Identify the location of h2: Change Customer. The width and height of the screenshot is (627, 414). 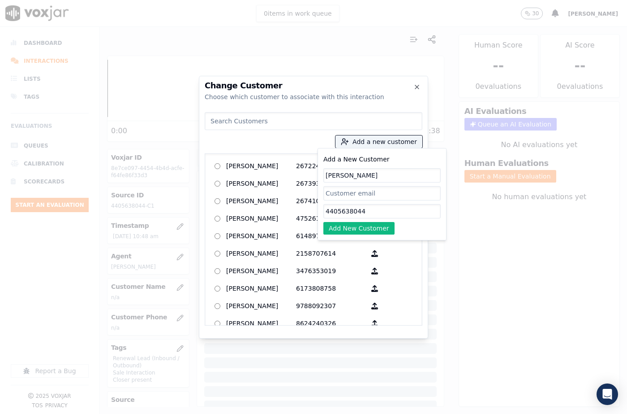
(314, 86).